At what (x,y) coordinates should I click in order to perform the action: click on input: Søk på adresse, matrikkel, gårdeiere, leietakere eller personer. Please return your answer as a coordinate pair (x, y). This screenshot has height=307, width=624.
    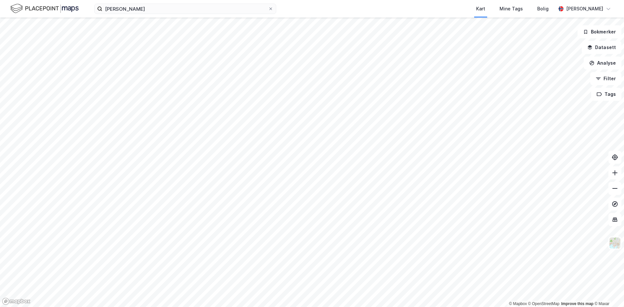
    Looking at the image, I should click on (185, 9).